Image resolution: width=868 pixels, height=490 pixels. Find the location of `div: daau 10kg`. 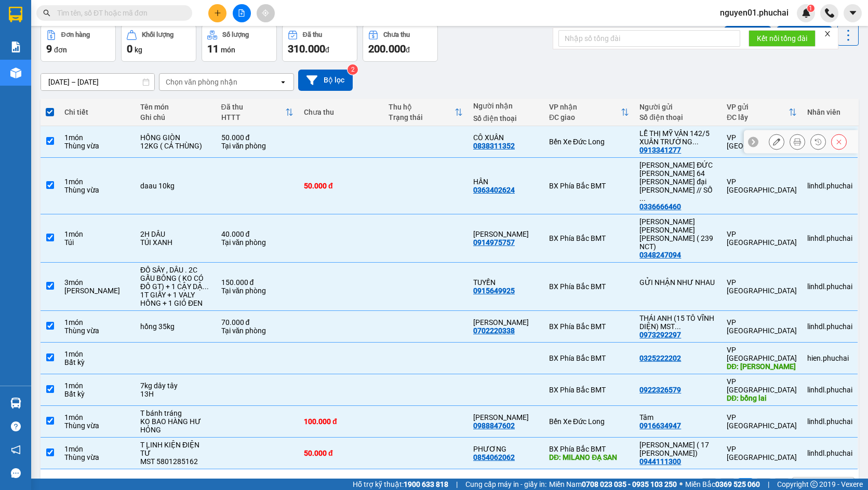

div: daau 10kg is located at coordinates (175, 186).